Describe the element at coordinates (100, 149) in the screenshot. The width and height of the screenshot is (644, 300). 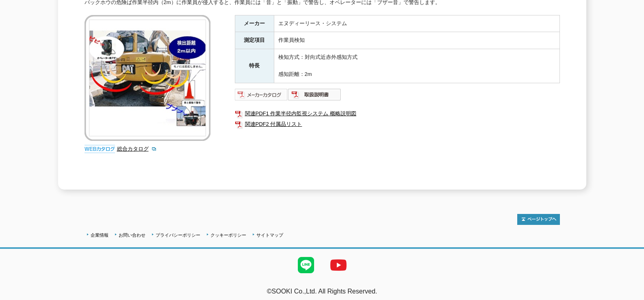
I see `img: webカタログ` at that location.